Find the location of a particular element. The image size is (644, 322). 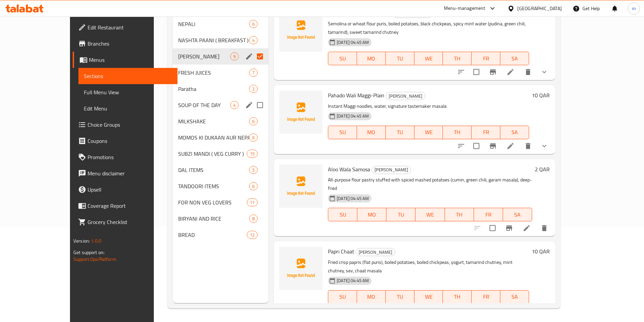

span: MOMOS KI DUKAAN AUR NEPAL KI SHAAN is located at coordinates (214, 137).